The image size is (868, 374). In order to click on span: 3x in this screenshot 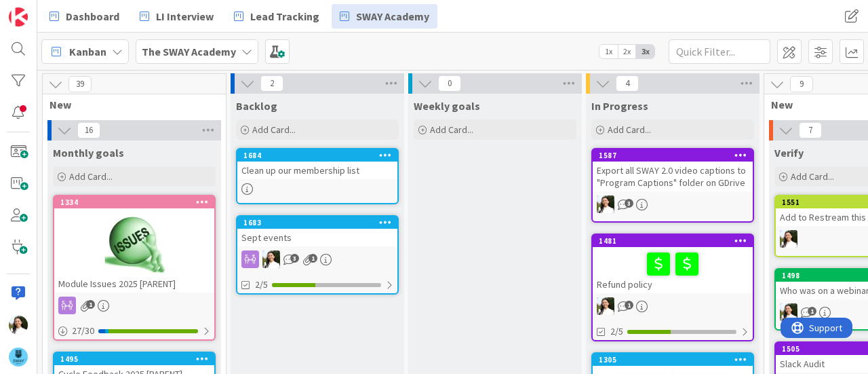, I will do `click(645, 52)`.